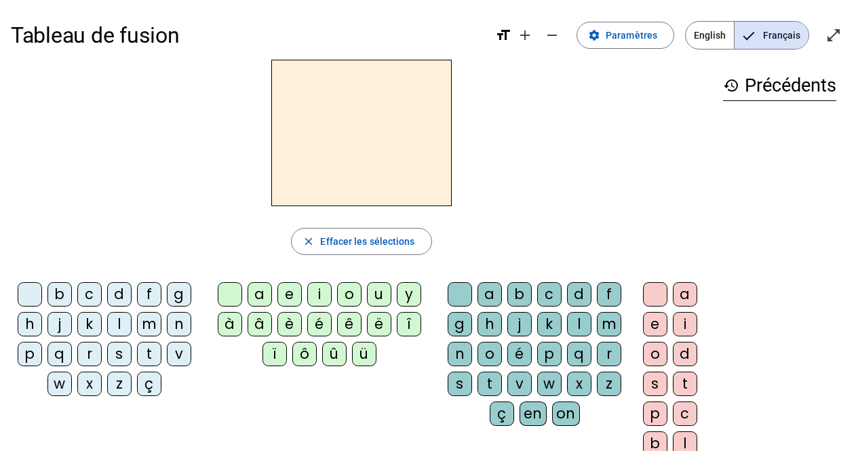 The width and height of the screenshot is (858, 451). What do you see at coordinates (525, 35) in the screenshot?
I see `button: Augmenter la taille de la police` at bounding box center [525, 35].